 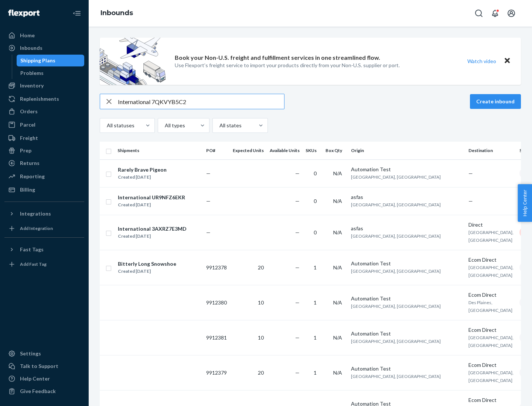 I want to click on div: Orders, so click(x=29, y=112).